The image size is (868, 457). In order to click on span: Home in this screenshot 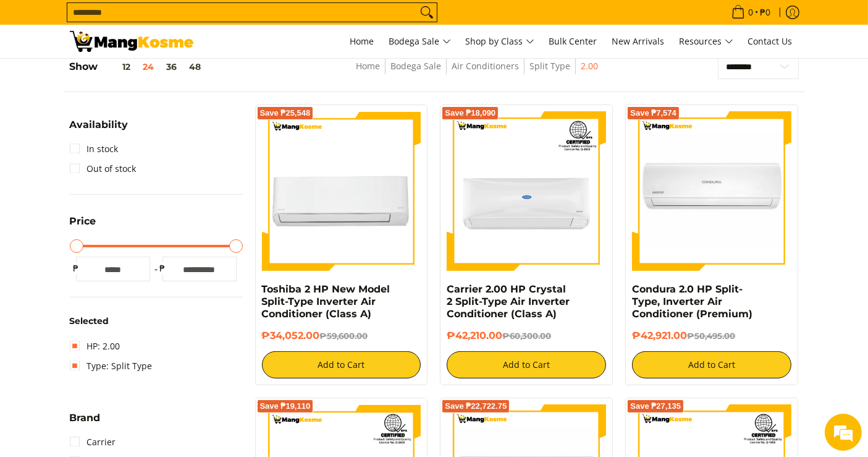, I will do `click(362, 41)`.